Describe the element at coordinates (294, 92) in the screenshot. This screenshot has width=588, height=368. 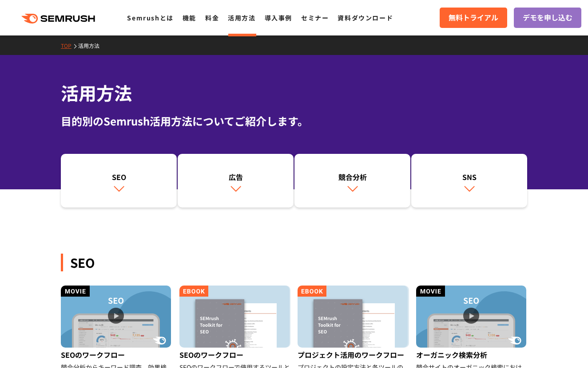
I see `h1: 活用方法` at that location.